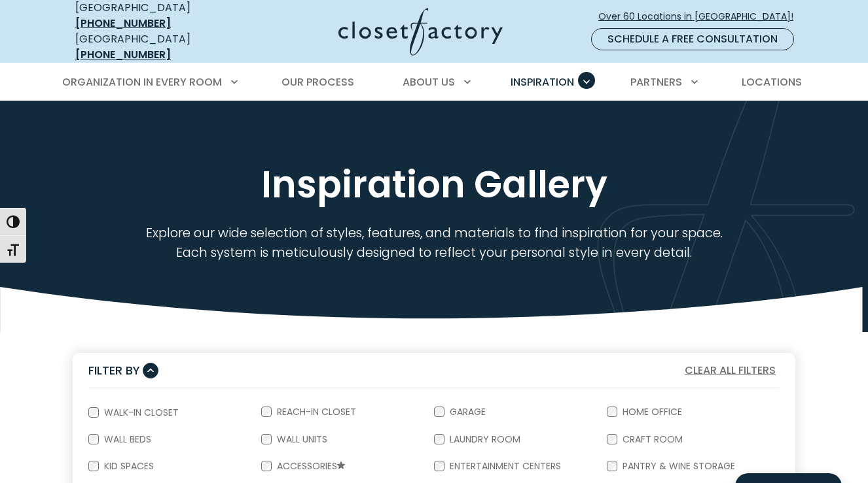 The width and height of the screenshot is (868, 483). What do you see at coordinates (421, 31) in the screenshot?
I see `img: Closet Factory Logo` at bounding box center [421, 31].